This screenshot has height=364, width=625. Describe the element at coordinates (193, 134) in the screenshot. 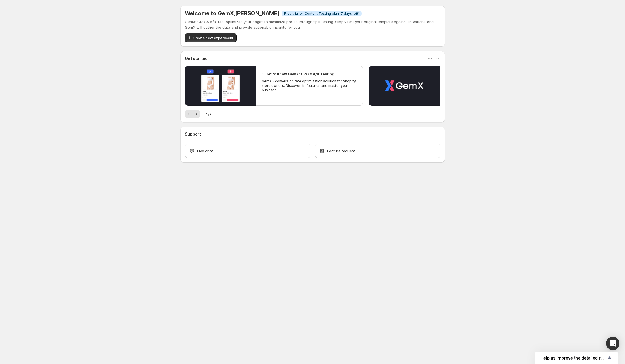

I see `h3: Support` at that location.